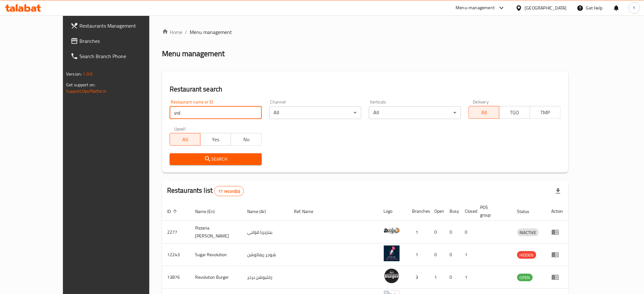 The height and width of the screenshot is (294, 644). Describe the element at coordinates (418, 277) in the screenshot. I see `td: 3` at that location.